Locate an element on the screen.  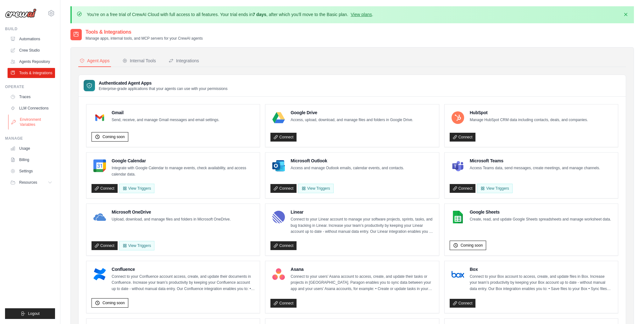
div: Agent Apps is located at coordinates (95, 61).